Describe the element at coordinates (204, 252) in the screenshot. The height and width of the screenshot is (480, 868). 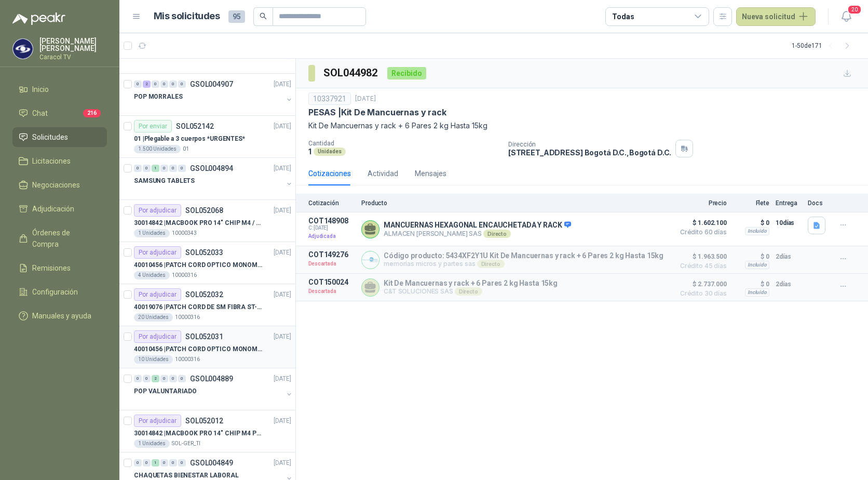
I see `p: SOL052033` at that location.